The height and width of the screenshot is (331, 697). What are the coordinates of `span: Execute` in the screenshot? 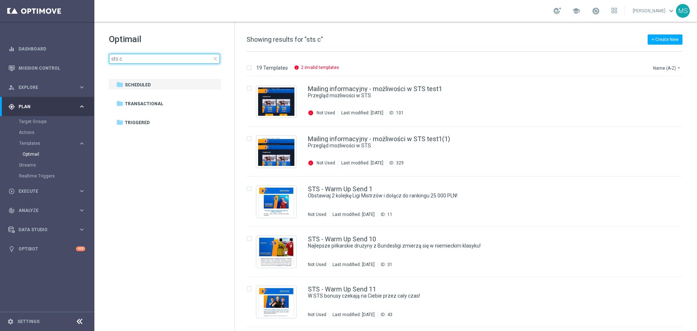 It's located at (48, 191).